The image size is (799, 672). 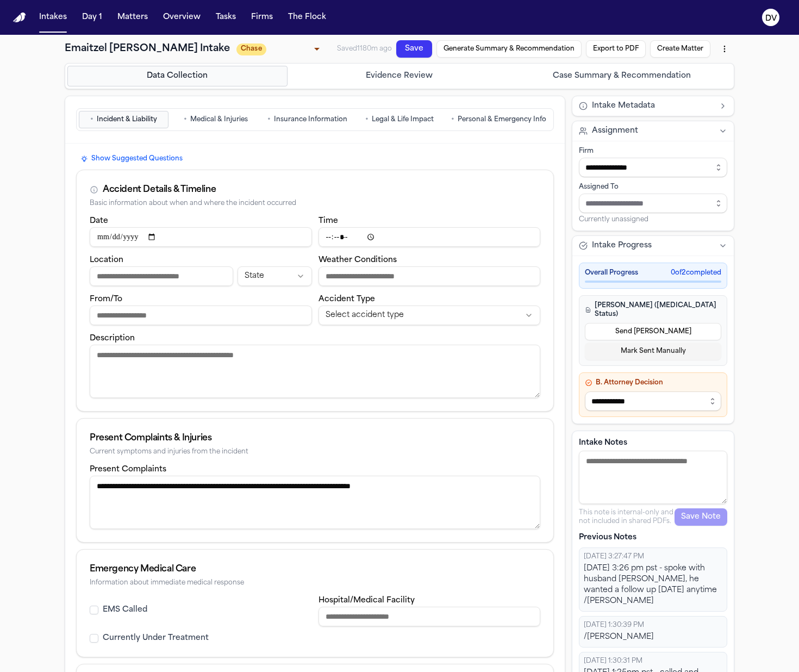 I want to click on label: Date, so click(x=99, y=220).